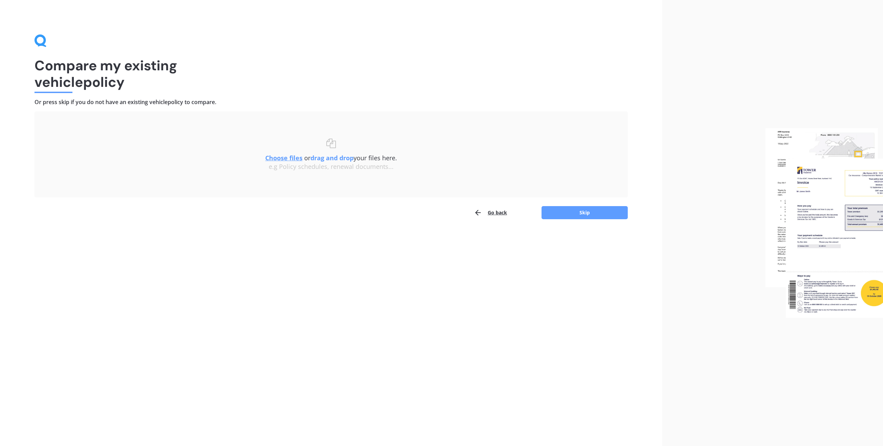 This screenshot has height=446, width=883. Describe the element at coordinates (491, 213) in the screenshot. I see `button: Go back` at that location.